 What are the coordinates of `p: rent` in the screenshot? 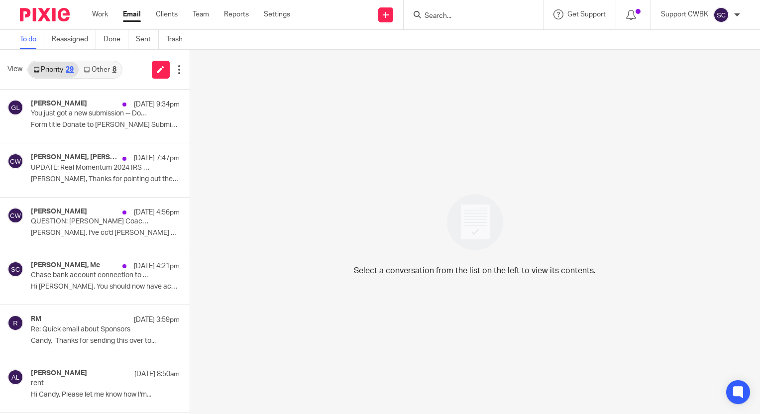 It's located at (90, 383).